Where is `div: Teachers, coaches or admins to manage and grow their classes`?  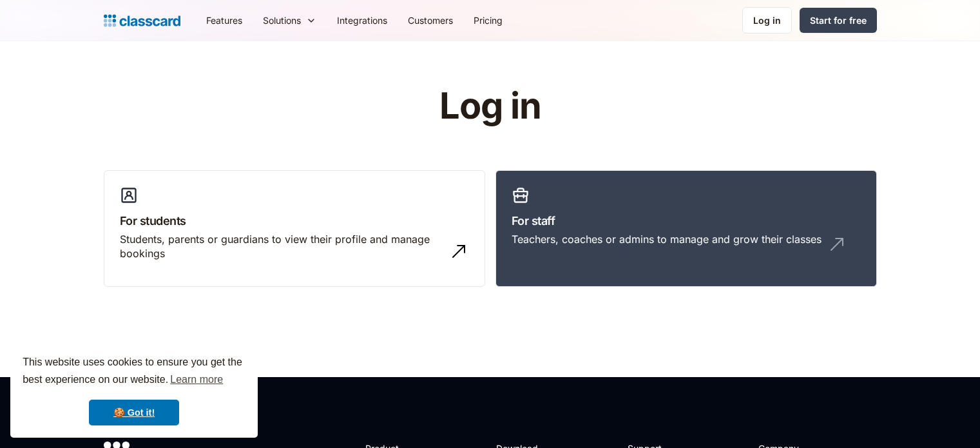 div: Teachers, coaches or admins to manage and grow their classes is located at coordinates (666, 239).